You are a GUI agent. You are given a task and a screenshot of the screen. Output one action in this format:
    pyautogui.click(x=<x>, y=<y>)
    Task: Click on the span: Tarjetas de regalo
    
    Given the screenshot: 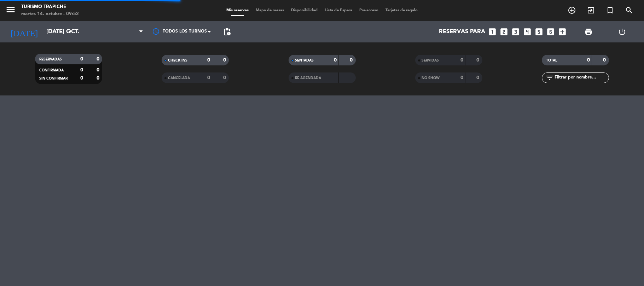 What is the action you would take?
    pyautogui.click(x=402, y=10)
    